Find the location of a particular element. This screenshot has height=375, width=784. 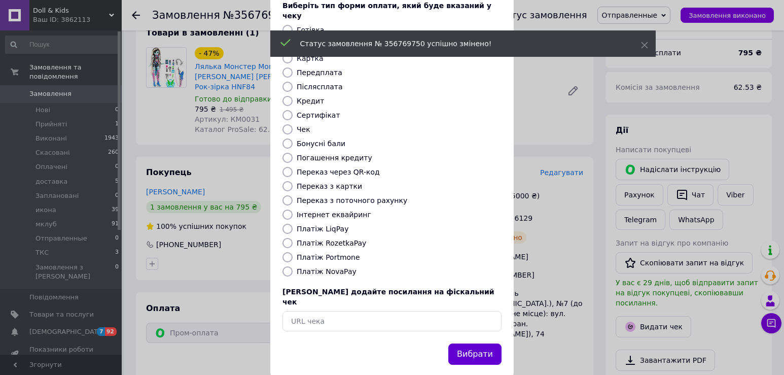

label: Переказ з картки is located at coordinates (329, 186).